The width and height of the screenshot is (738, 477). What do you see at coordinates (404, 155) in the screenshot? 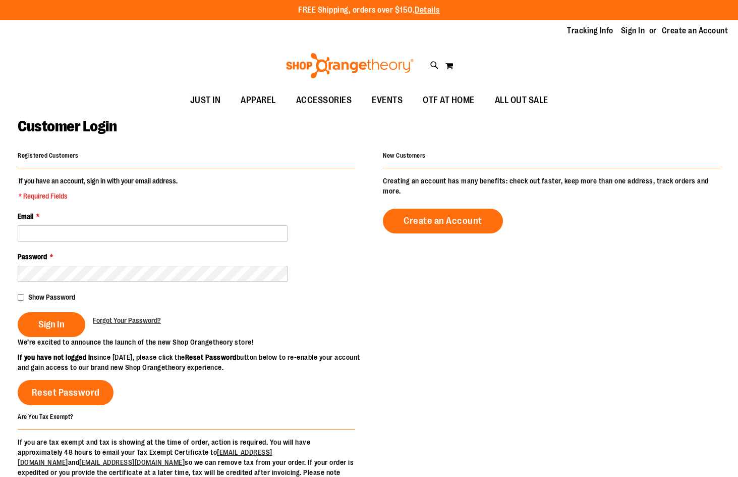
I see `strong: New Customers` at bounding box center [404, 155].